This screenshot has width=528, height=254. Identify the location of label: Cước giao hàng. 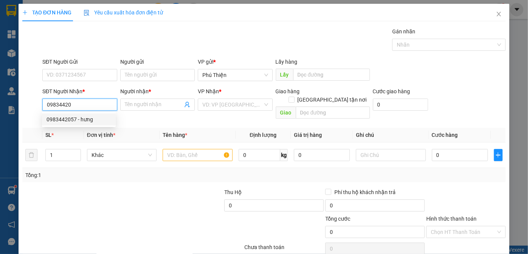
(392, 91).